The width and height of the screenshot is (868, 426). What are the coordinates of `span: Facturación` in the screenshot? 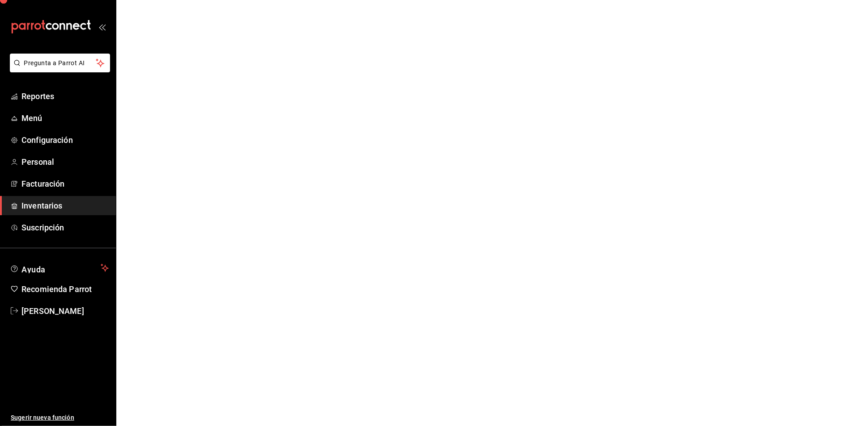 It's located at (64, 184).